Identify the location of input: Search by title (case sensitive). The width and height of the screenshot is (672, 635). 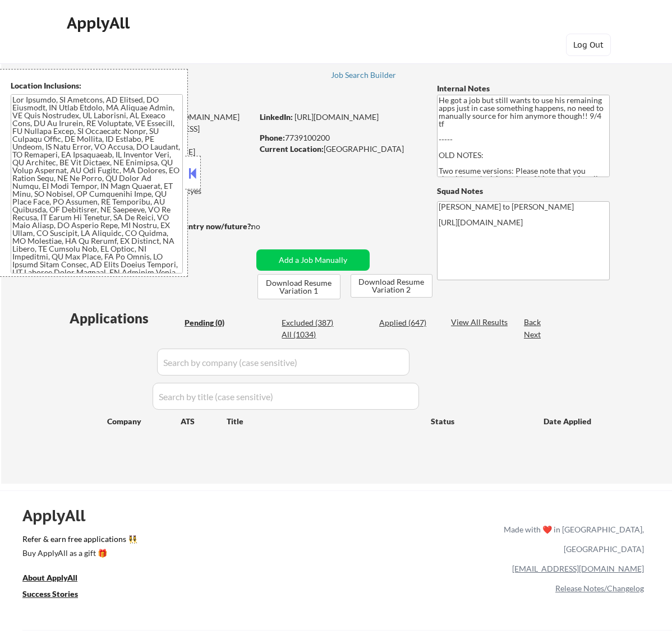
(286, 397).